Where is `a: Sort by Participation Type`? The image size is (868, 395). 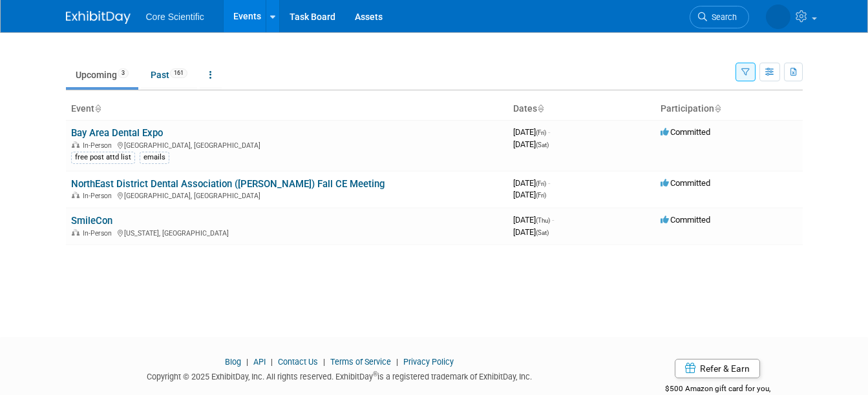 a: Sort by Participation Type is located at coordinates (717, 108).